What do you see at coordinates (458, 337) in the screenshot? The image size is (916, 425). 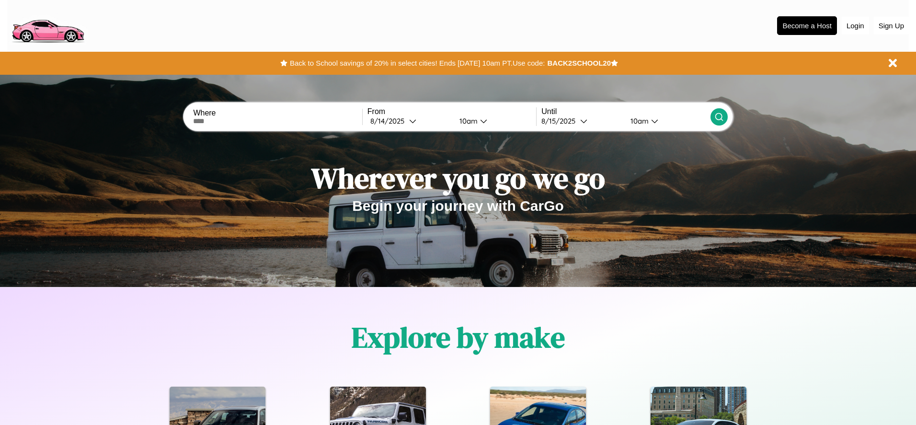 I see `h1: Explore by make` at bounding box center [458, 337].